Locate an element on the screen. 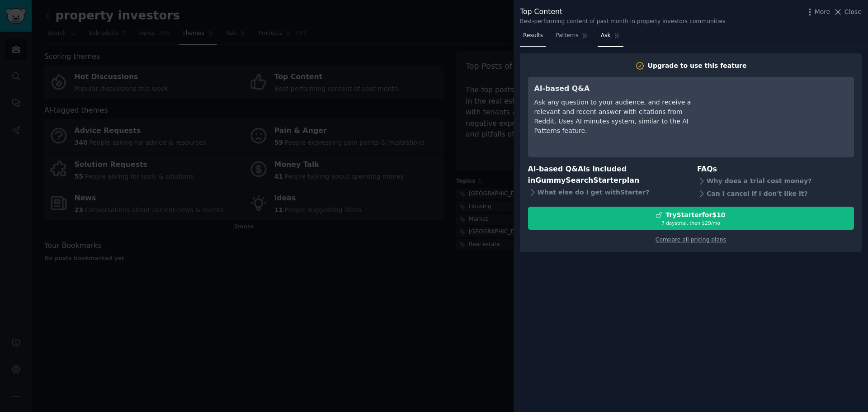 Image resolution: width=868 pixels, height=412 pixels. div: Why does a trial cost money? is located at coordinates (775, 181).